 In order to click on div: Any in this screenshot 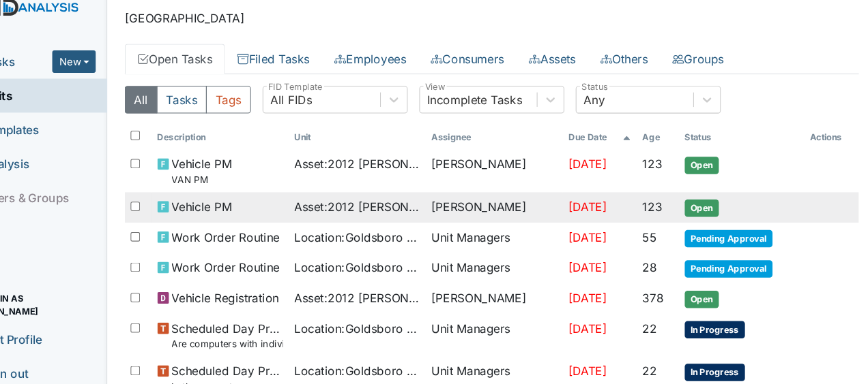, I will do `click(603, 111)`.